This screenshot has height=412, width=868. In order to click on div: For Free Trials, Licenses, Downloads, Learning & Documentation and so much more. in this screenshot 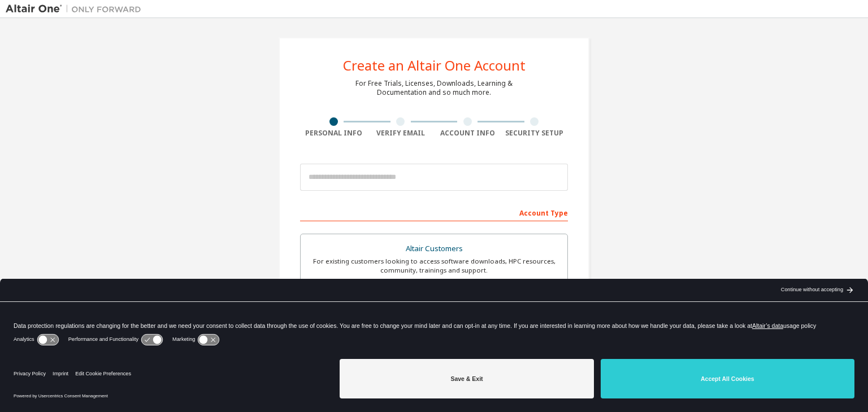, I will do `click(434, 88)`.